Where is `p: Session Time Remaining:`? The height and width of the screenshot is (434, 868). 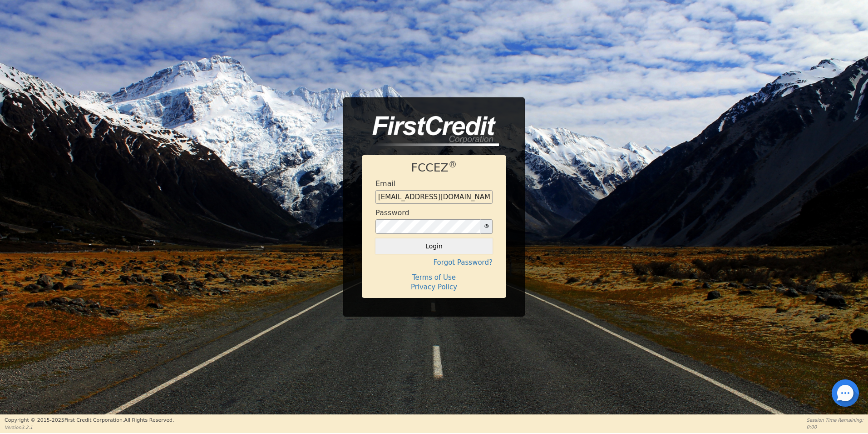 p: Session Time Remaining: is located at coordinates (835, 420).